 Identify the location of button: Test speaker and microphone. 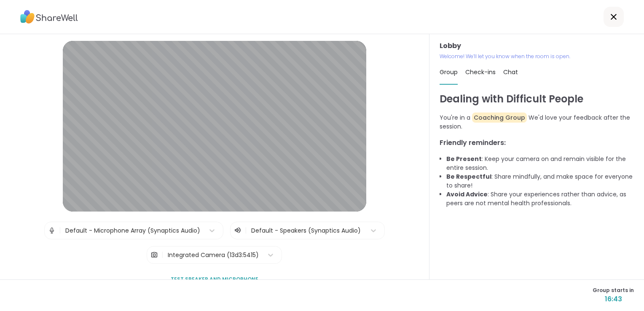
(214, 280).